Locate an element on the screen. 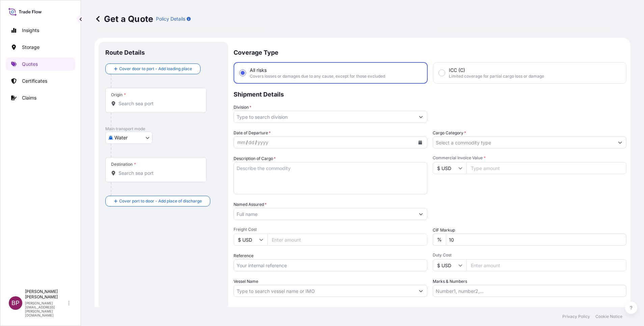 This screenshot has height=326, width=644. span: Freight Cost is located at coordinates (330, 229).